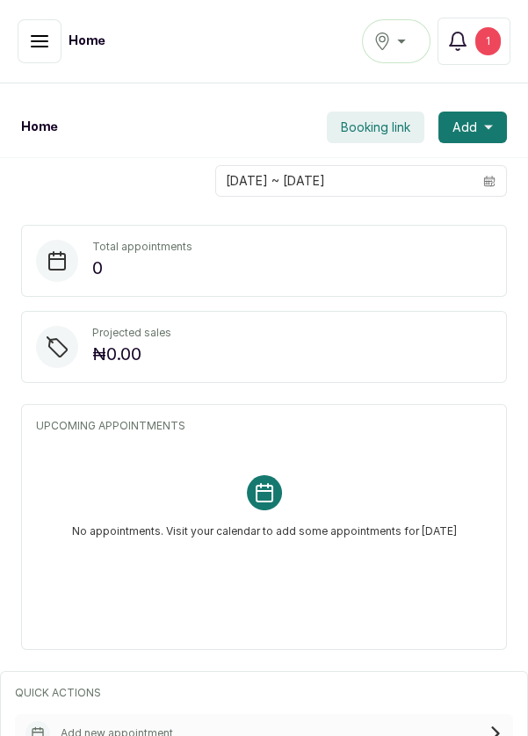 The image size is (528, 736). Describe the element at coordinates (472, 127) in the screenshot. I see `button: Add` at that location.